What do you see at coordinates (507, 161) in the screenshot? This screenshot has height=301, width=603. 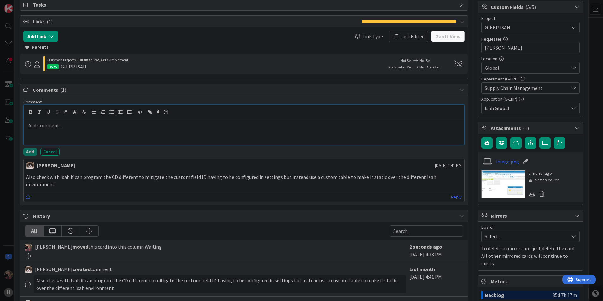 I see `a: image.png` at bounding box center [507, 161].